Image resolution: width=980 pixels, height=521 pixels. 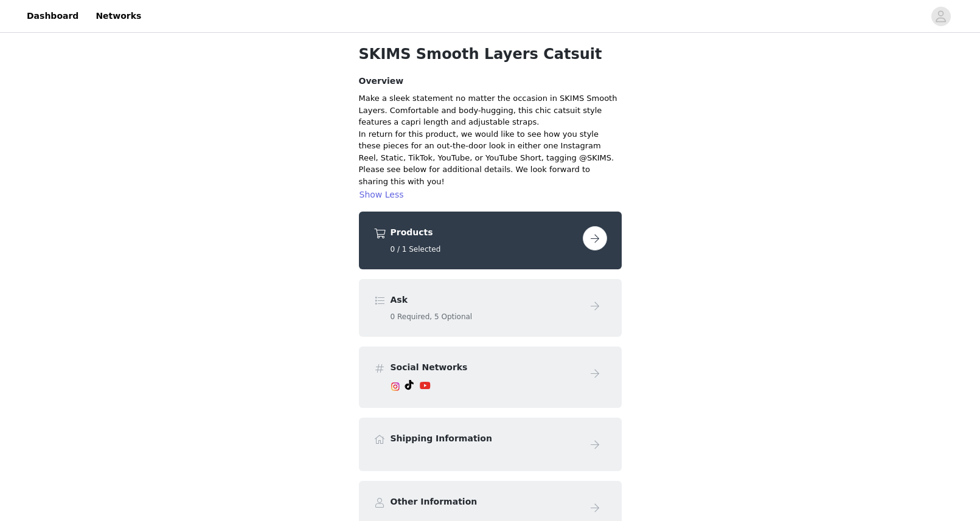 What do you see at coordinates (491, 175) in the screenshot?
I see `p: Please see below for additional details. We look forward to sharing this with you!` at bounding box center [491, 175].